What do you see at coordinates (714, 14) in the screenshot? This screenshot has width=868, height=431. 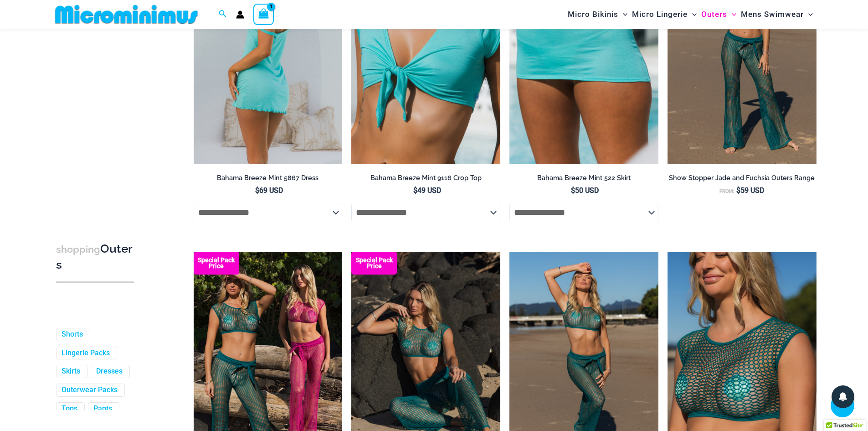 I see `span: Outers` at bounding box center [714, 14].